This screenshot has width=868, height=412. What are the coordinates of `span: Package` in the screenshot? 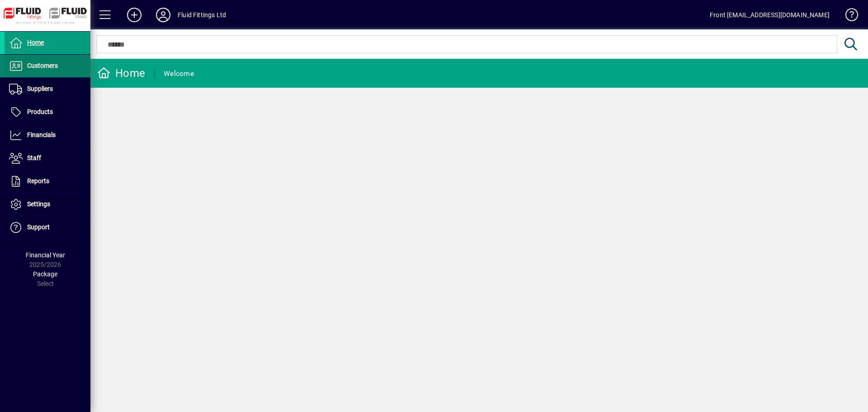 It's located at (46, 274).